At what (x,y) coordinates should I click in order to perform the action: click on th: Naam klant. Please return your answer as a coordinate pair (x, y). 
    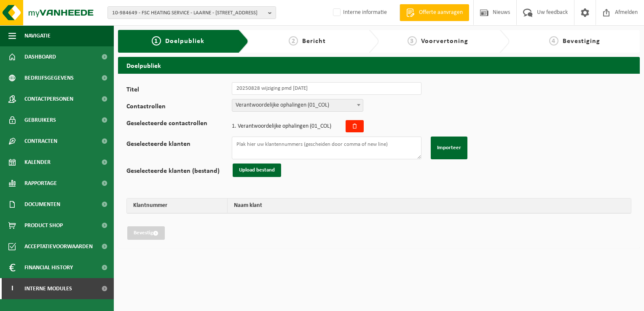
    Looking at the image, I should click on (429, 206).